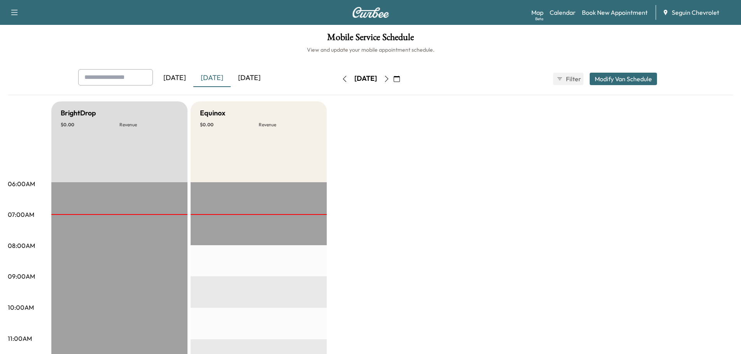  Describe the element at coordinates (562, 12) in the screenshot. I see `a: Calendar` at that location.